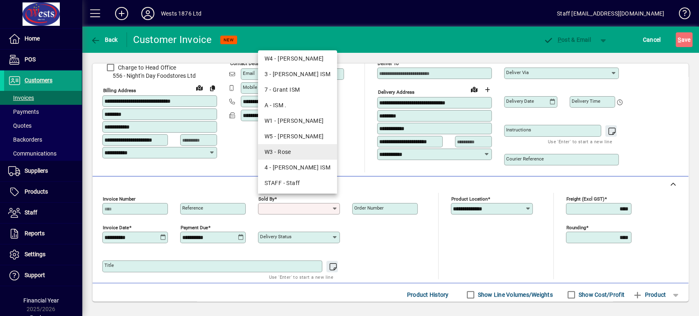 The height and width of the screenshot is (316, 699). What do you see at coordinates (43, 154) in the screenshot?
I see `a: Communications` at bounding box center [43, 154].